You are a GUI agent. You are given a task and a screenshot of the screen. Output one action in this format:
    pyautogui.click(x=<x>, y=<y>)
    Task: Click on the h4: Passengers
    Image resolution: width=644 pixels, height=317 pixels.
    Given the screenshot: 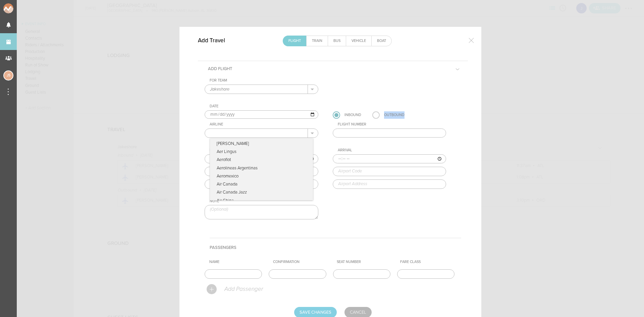 What is the action you would take?
    pyautogui.click(x=335, y=247)
    